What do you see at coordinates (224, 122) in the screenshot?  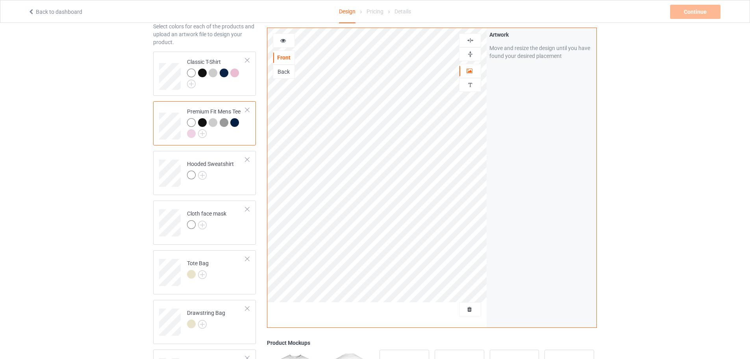 I see `img: heather_texture.png` at bounding box center [224, 122].